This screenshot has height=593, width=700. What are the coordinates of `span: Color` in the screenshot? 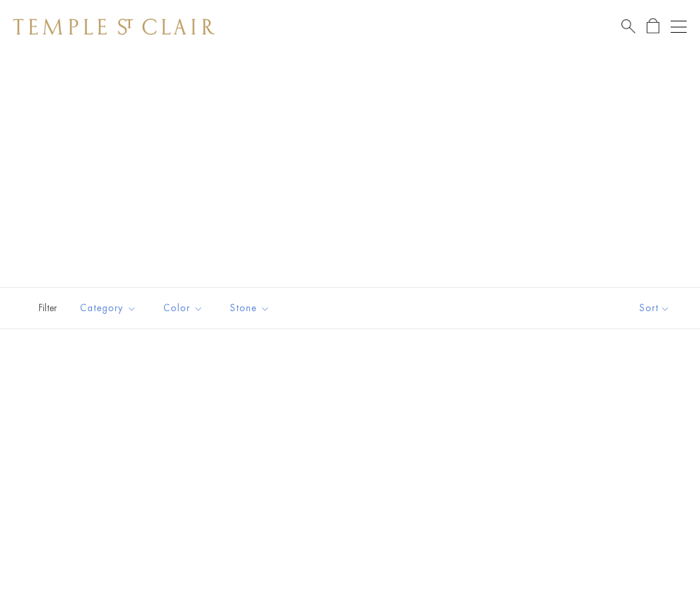 It's located at (185, 308).